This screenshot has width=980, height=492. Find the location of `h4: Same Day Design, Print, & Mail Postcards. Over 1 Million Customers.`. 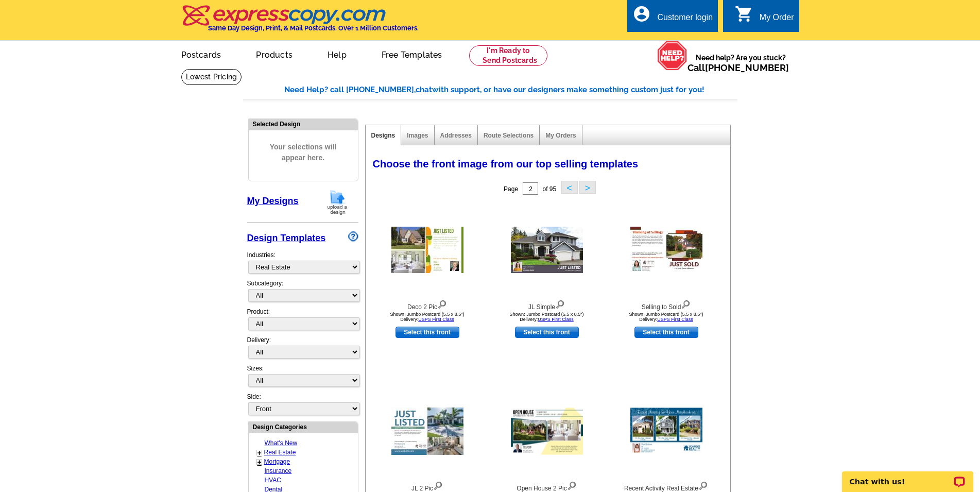

h4: Same Day Design, Print, & Mail Postcards. Over 1 Million Customers. is located at coordinates (313, 28).